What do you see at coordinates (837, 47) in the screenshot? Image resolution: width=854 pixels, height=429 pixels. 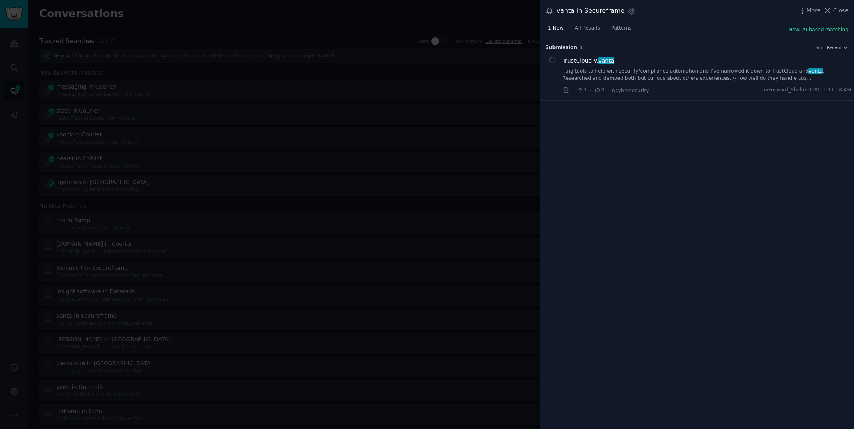 I see `button: Recent` at bounding box center [837, 47].